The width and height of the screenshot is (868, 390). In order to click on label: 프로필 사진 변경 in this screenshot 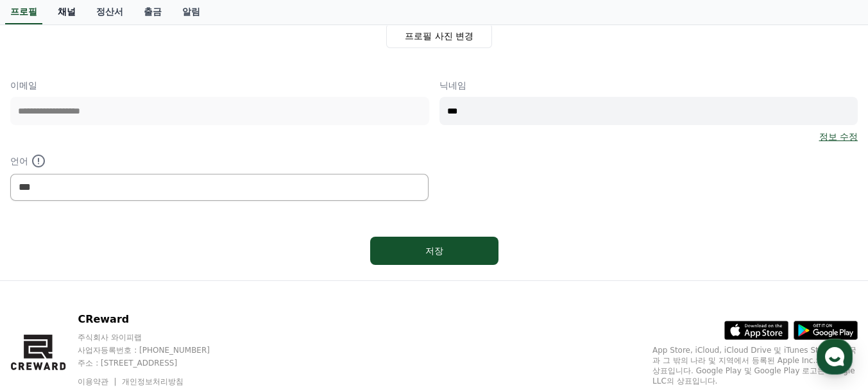, I will do `click(439, 36)`.